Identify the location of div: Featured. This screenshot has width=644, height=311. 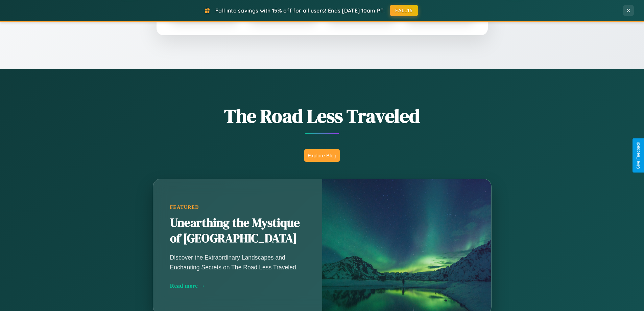
(238, 207).